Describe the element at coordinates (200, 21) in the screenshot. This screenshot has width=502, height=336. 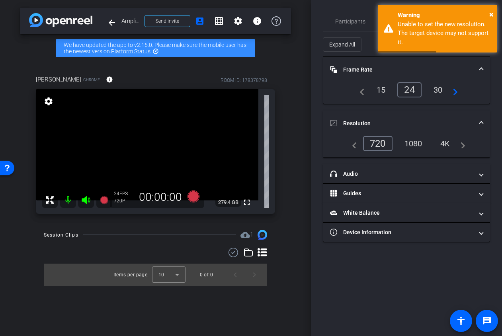
I see `mat-icon: account_box` at that location.